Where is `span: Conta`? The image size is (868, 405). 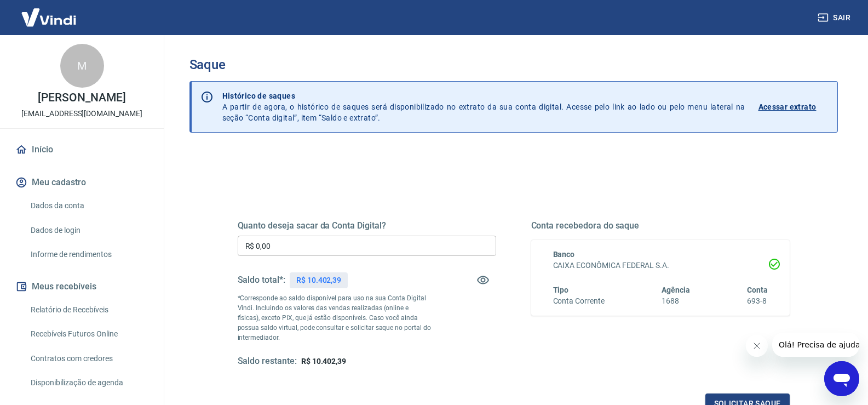 span: Conta is located at coordinates (757, 290).